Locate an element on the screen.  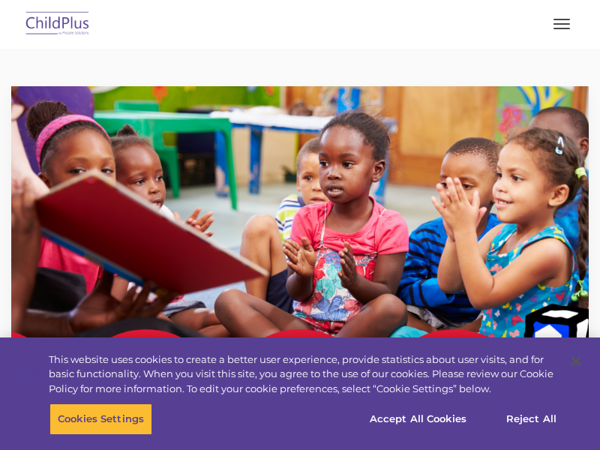
img: ChildPlus by Procare Solutions is located at coordinates (58, 24).